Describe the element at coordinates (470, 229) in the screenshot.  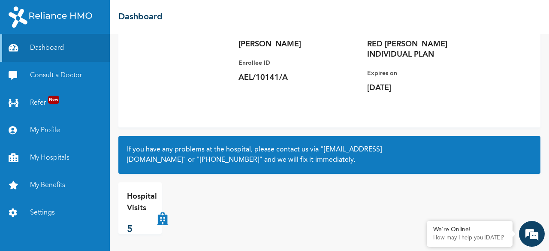
I see `div: We're Online!` at that location.